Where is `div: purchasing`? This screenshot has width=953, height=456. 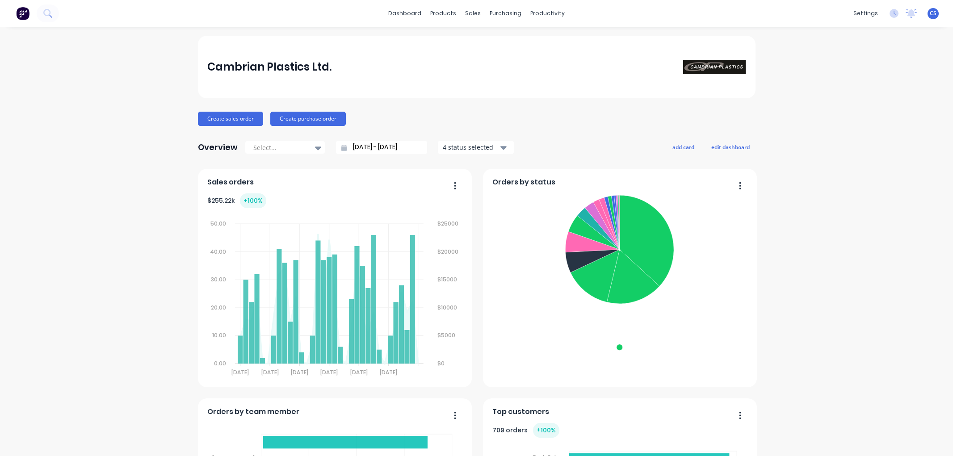 div: purchasing is located at coordinates (505, 13).